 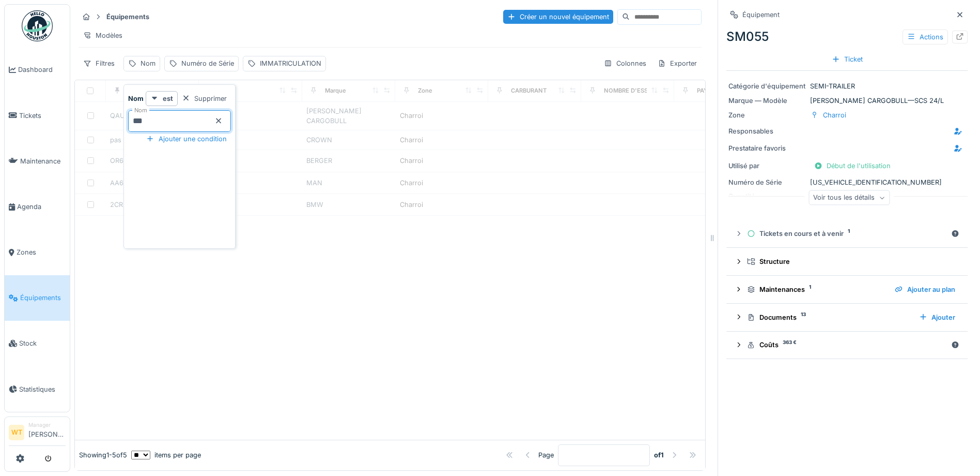 What do you see at coordinates (529, 90) in the screenshot?
I see `div: CARBURANT` at bounding box center [529, 90].